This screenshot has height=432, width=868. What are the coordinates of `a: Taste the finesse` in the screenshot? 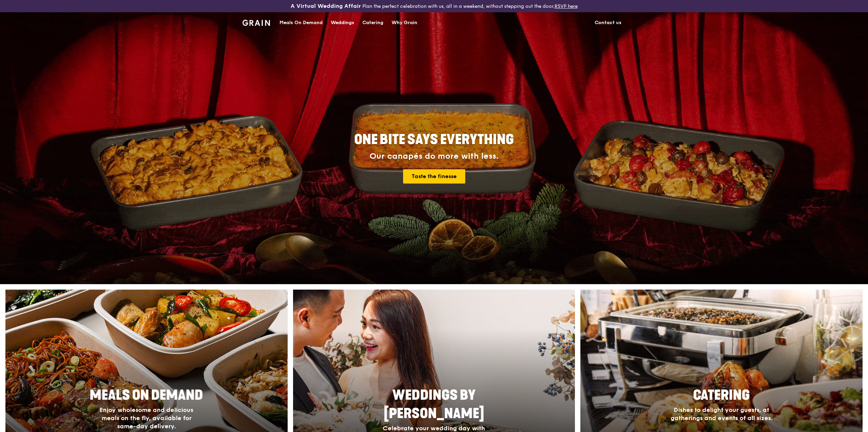 It's located at (434, 177).